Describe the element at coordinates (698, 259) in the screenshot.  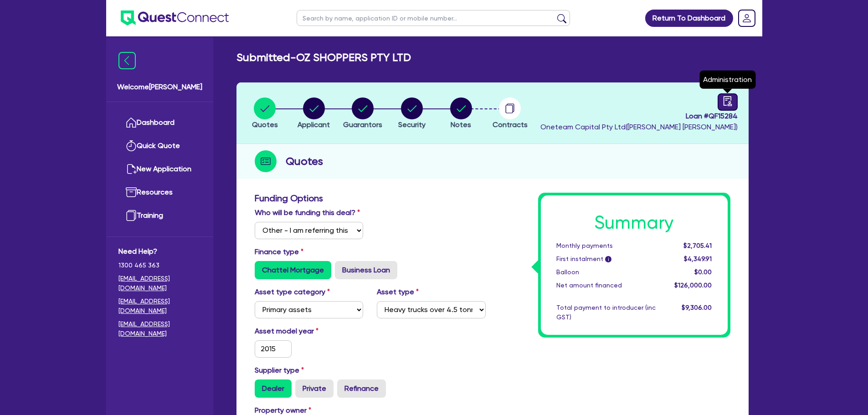
I see `span: $4,349.91` at that location.